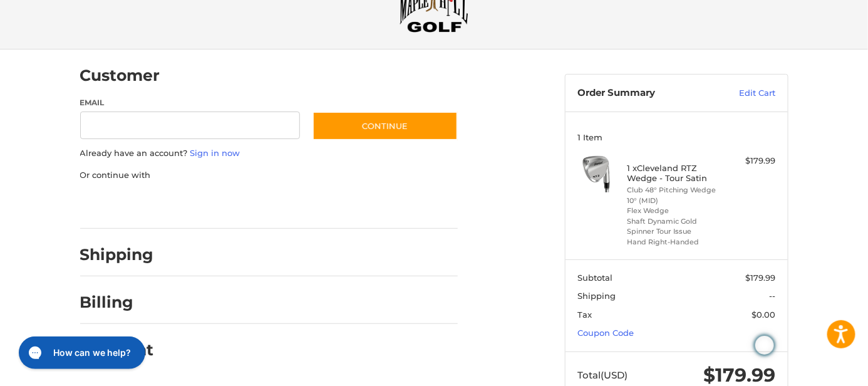 The height and width of the screenshot is (386, 868). What do you see at coordinates (675, 195) in the screenshot?
I see `li: Club 48° Pitching Wedge 10° (MID)` at bounding box center [675, 195].